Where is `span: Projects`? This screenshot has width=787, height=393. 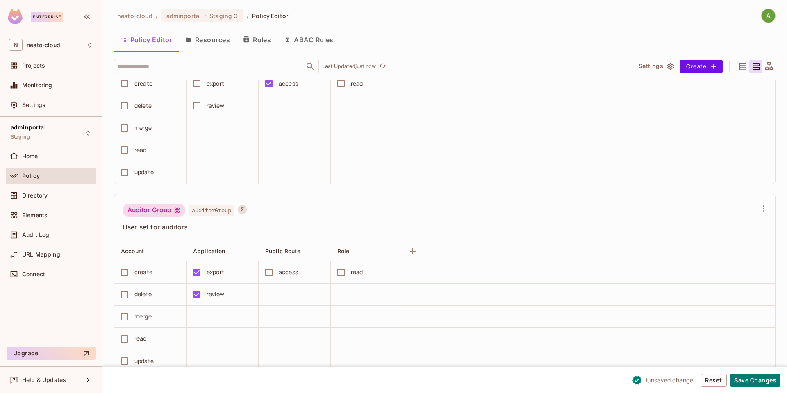 span: Projects is located at coordinates (34, 66).